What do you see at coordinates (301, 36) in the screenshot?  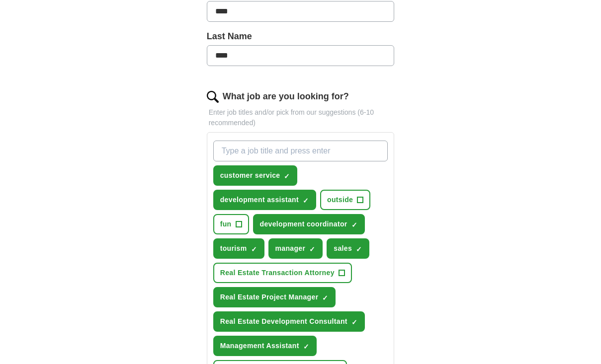 I see `label: Last Name` at bounding box center [301, 36].